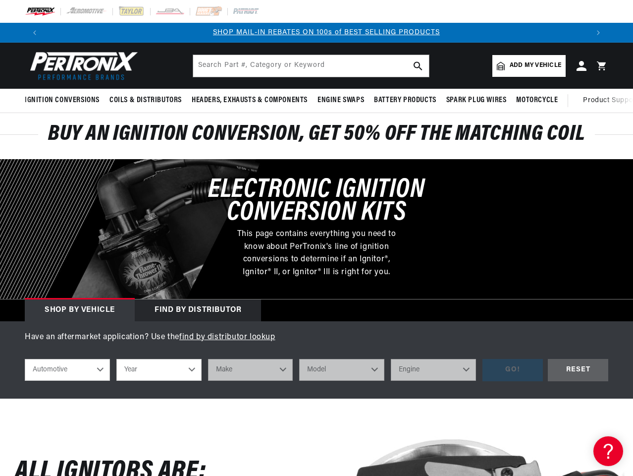 The height and width of the screenshot is (476, 633). What do you see at coordinates (536, 65) in the screenshot?
I see `span: Add my vehicle` at bounding box center [536, 65].